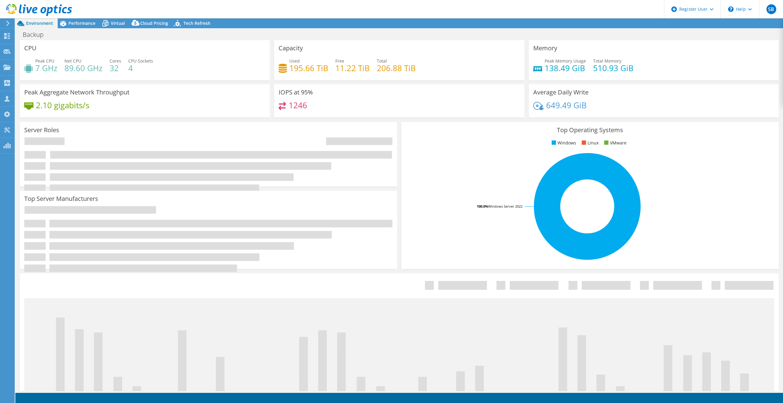 This screenshot has width=783, height=403. What do you see at coordinates (115, 61) in the screenshot?
I see `span: Cores` at bounding box center [115, 61].